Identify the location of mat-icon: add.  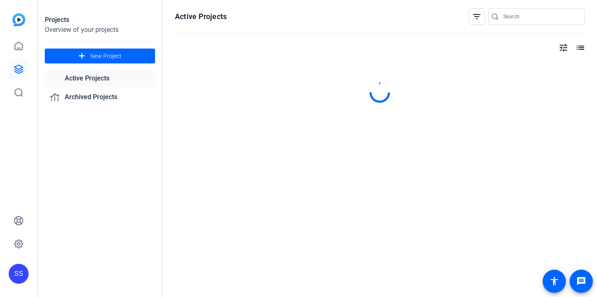
(82, 56).